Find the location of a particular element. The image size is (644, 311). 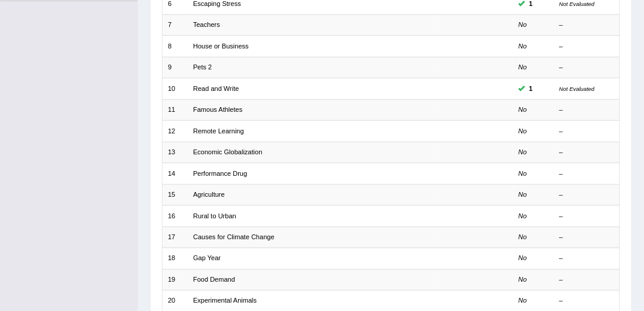

a: Food Demand is located at coordinates (214, 279).